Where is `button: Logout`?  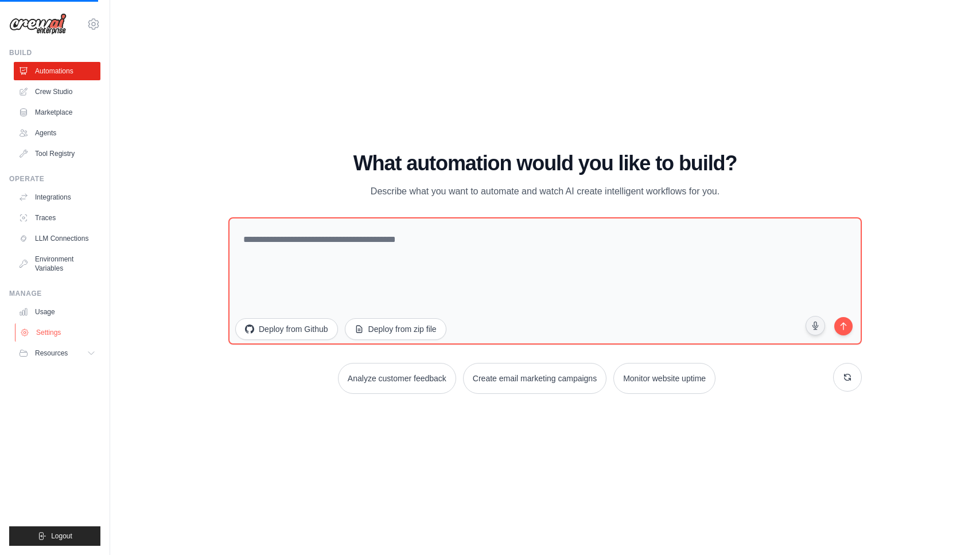 button: Logout is located at coordinates (55, 536).